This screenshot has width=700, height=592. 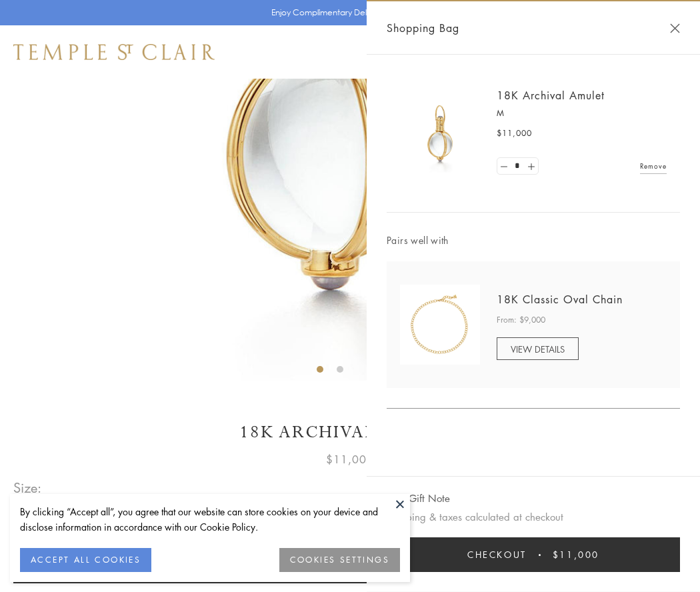 I want to click on p: Enjoy Complimentary Delivery & Returns, so click(x=347, y=13).